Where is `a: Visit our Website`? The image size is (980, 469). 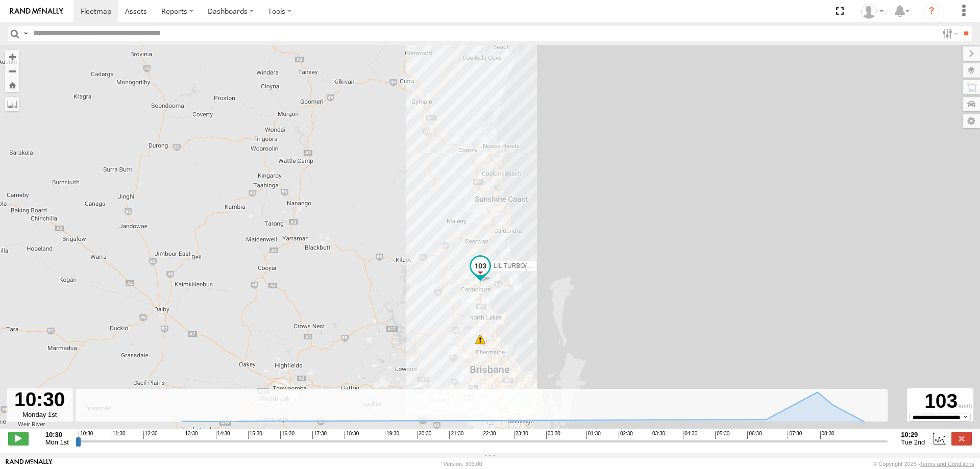 a: Visit our Website is located at coordinates (29, 464).